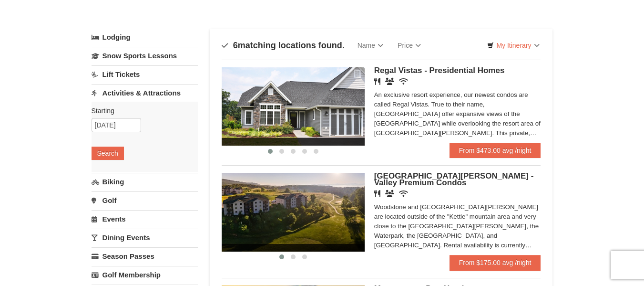  I want to click on a: Lodging, so click(144, 37).